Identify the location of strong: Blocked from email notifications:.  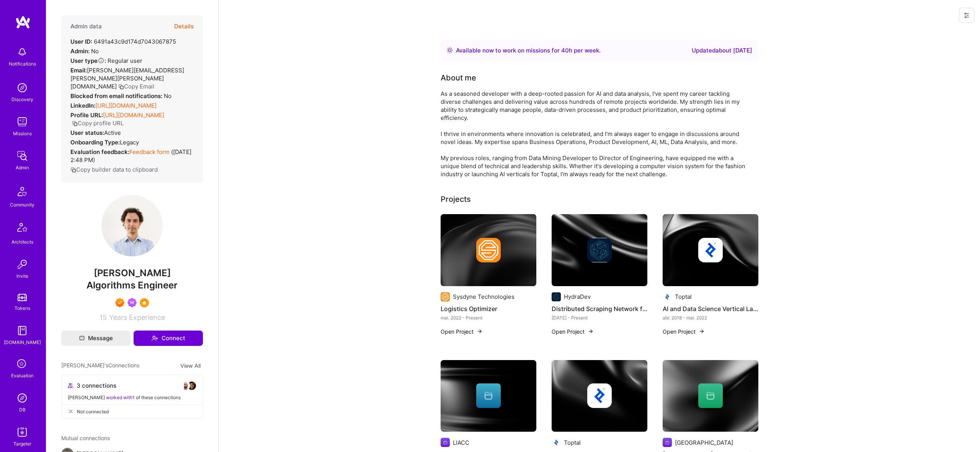
(117, 96).